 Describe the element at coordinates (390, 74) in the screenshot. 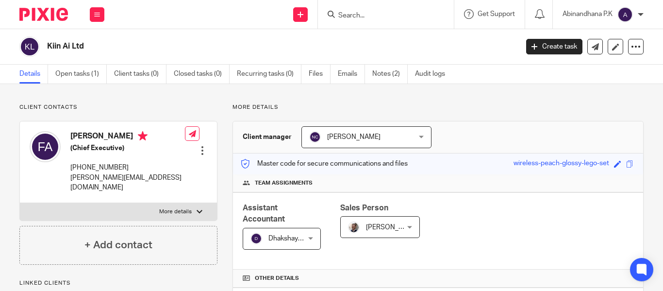

I see `a: Notes (2)` at that location.